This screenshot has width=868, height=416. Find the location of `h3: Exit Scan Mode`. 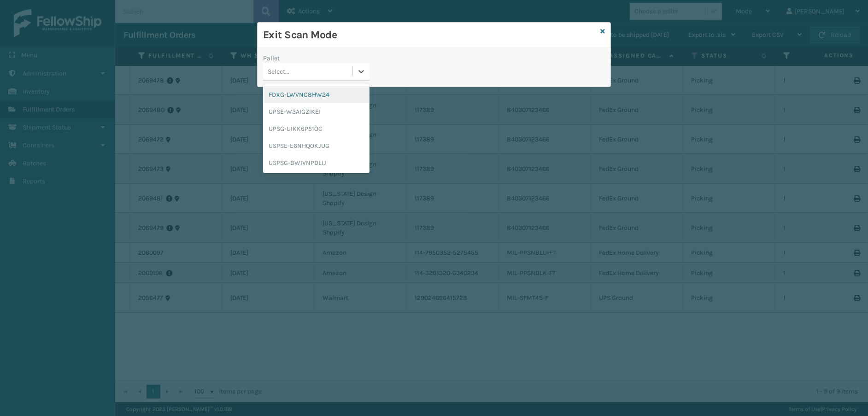

h3: Exit Scan Mode is located at coordinates (429, 35).